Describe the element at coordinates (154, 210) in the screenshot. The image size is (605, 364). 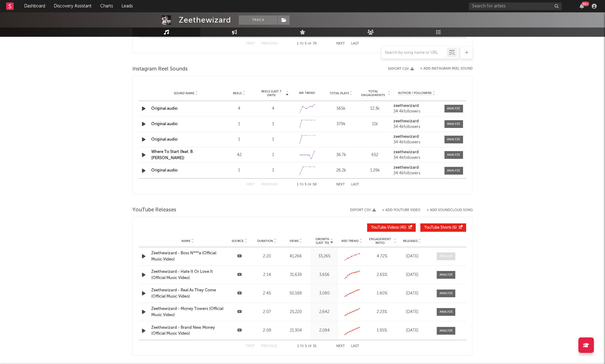
I see `span: YouTube Releases` at that location.